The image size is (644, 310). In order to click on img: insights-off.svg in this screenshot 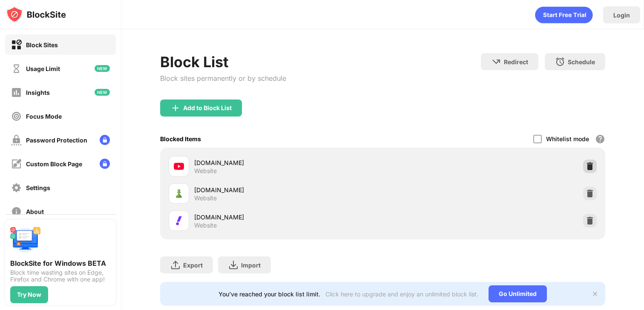, I will do `click(16, 93)`.